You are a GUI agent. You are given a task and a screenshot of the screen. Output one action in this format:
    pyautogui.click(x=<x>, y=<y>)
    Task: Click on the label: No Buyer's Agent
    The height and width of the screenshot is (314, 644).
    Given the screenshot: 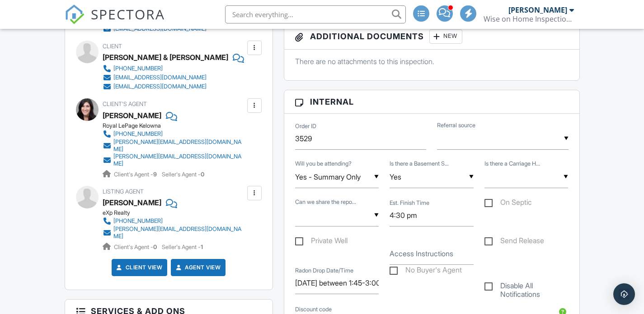 What is the action you would take?
    pyautogui.click(x=426, y=271)
    